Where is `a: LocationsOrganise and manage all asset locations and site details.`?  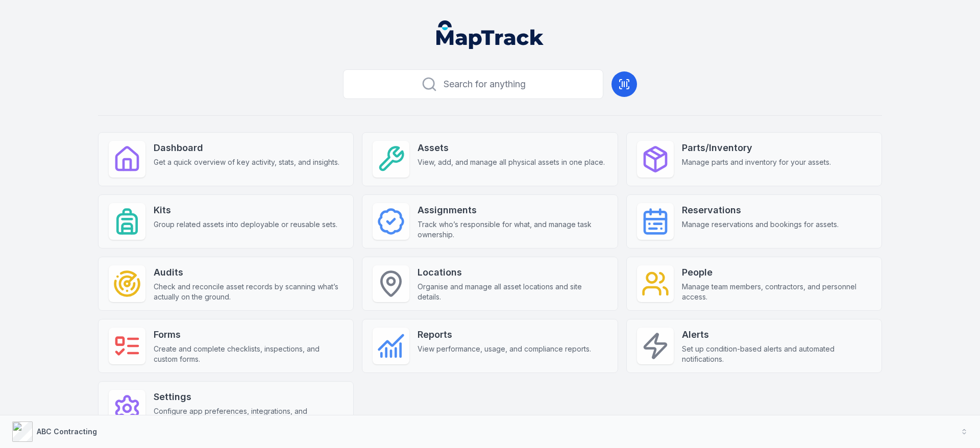 a: LocationsOrganise and manage all asset locations and site details. is located at coordinates (489, 284).